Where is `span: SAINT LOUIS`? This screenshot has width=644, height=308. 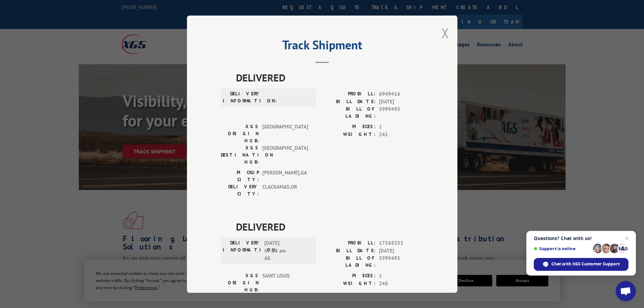
span: SAINT LOUIS is located at coordinates (285, 282).